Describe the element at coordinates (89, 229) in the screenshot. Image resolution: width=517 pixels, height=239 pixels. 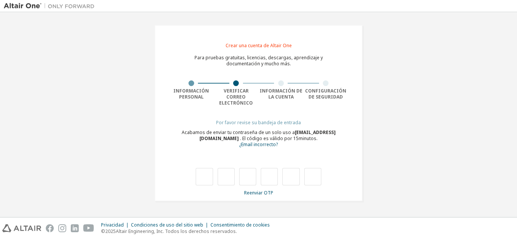
I see `img: youtube.svg` at that location.